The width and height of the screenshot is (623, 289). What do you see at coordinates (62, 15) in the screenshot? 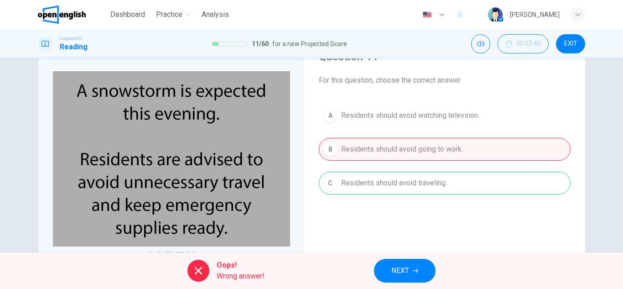
I see `img: OpenEnglish logo` at bounding box center [62, 15].